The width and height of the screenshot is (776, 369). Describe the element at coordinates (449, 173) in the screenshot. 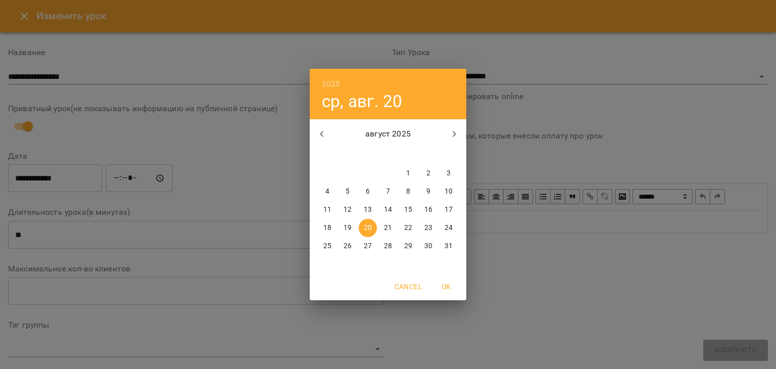

I see `p: 3` at that location.